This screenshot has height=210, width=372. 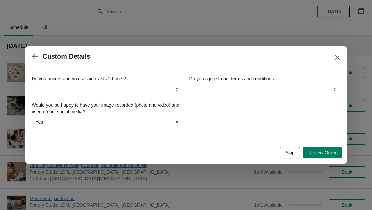 What do you see at coordinates (107, 108) in the screenshot?
I see `label: Would you be happy to have your image recorded (photo and video) and used on our social media?` at bounding box center [107, 108].